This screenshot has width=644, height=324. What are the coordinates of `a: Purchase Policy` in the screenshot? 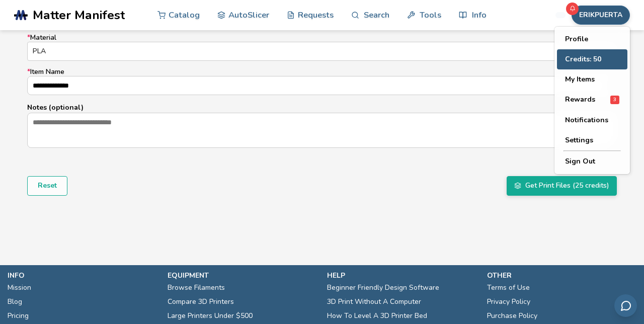 It's located at (512, 316).